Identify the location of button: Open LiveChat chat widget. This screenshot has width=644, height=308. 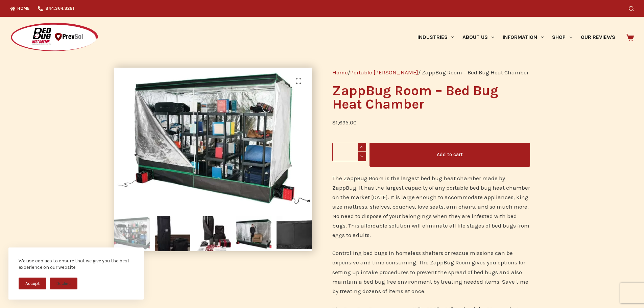
(15, 13).